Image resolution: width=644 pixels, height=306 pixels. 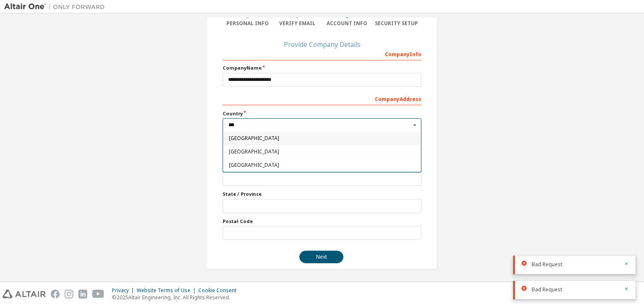 What do you see at coordinates (167, 290) in the screenshot?
I see `div: Website Terms of Use` at bounding box center [167, 290].